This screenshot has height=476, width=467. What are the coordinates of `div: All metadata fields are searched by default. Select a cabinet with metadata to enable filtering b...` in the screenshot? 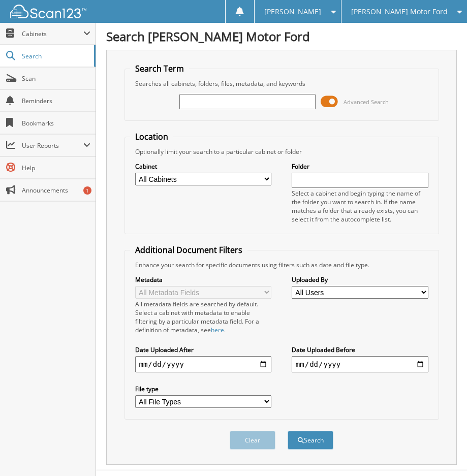 It's located at (204, 317).